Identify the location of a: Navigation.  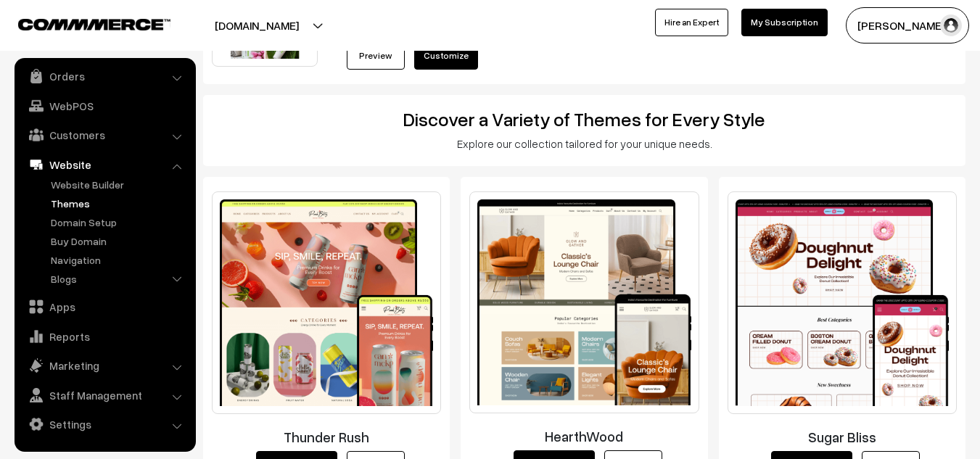
(119, 259).